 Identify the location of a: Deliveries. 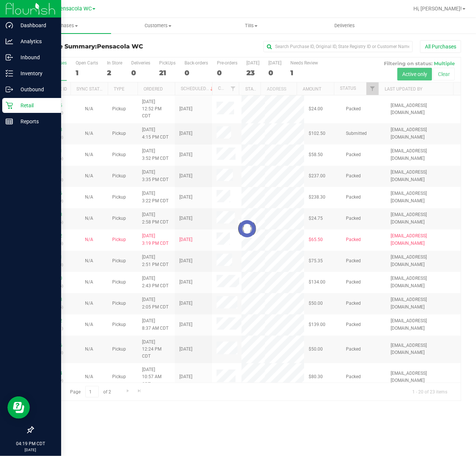
(345, 25).